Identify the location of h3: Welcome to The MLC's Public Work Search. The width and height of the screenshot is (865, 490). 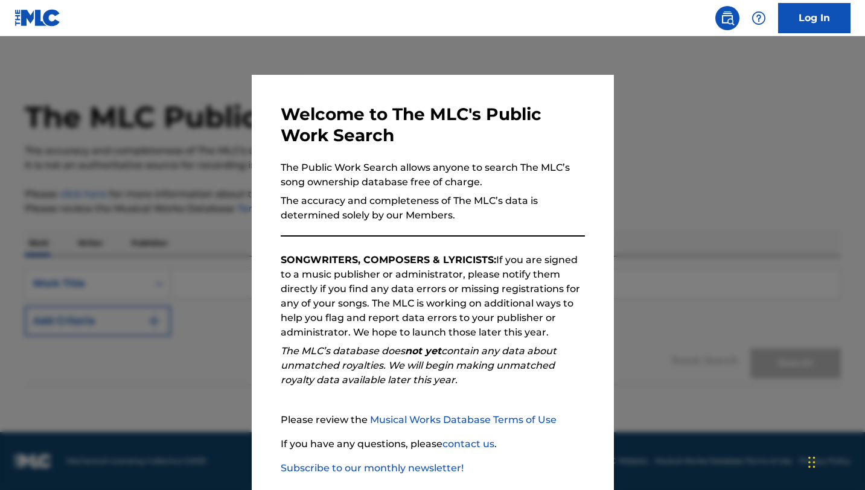
(433, 125).